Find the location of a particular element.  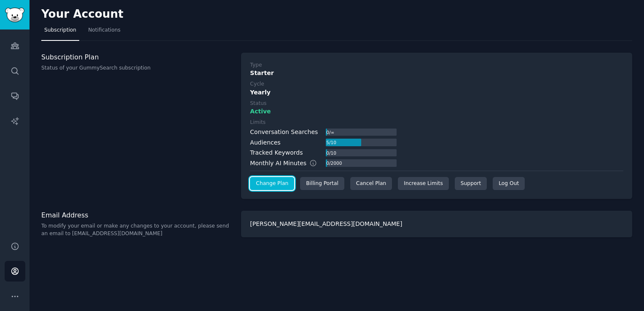

div: 0 / ∞ is located at coordinates (330, 132).